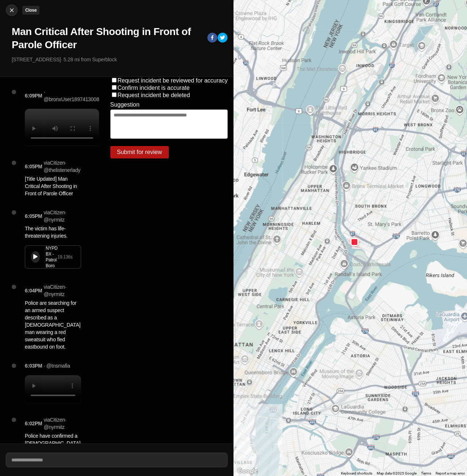 This screenshot has width=467, height=476. Describe the element at coordinates (153, 88) in the screenshot. I see `label: Confirm incident is accurate` at that location.